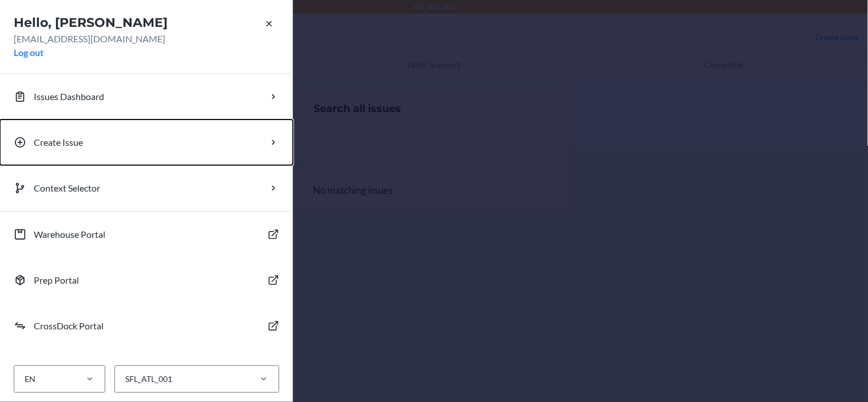 The width and height of the screenshot is (868, 402). I want to click on input: EN, so click(24, 379).